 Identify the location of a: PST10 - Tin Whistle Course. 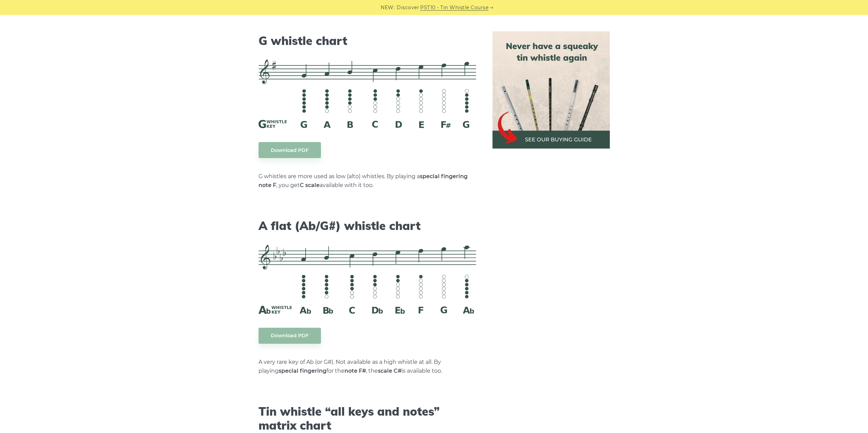
(454, 8).